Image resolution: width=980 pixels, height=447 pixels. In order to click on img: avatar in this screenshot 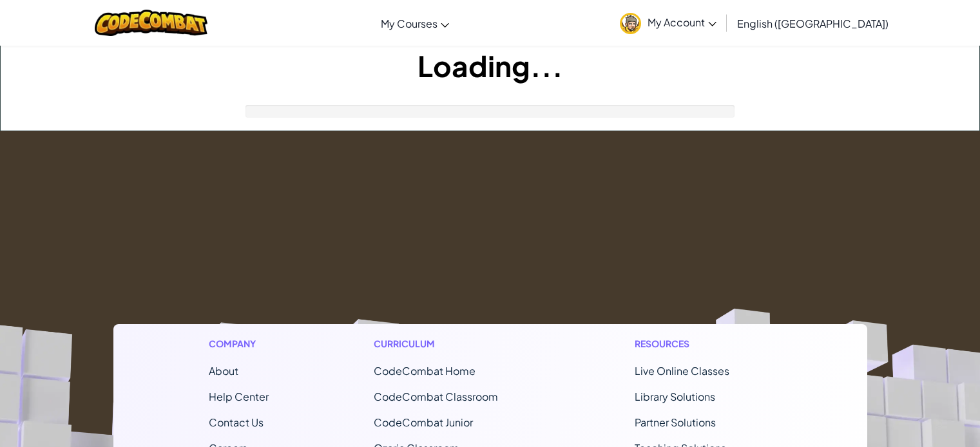, I will do `click(630, 24)`.